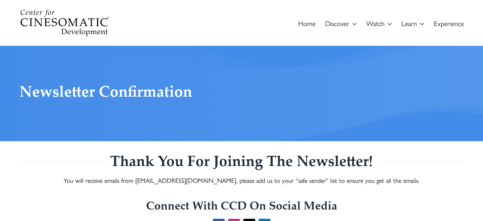 The width and height of the screenshot is (483, 221). I want to click on span: Home, so click(307, 23).